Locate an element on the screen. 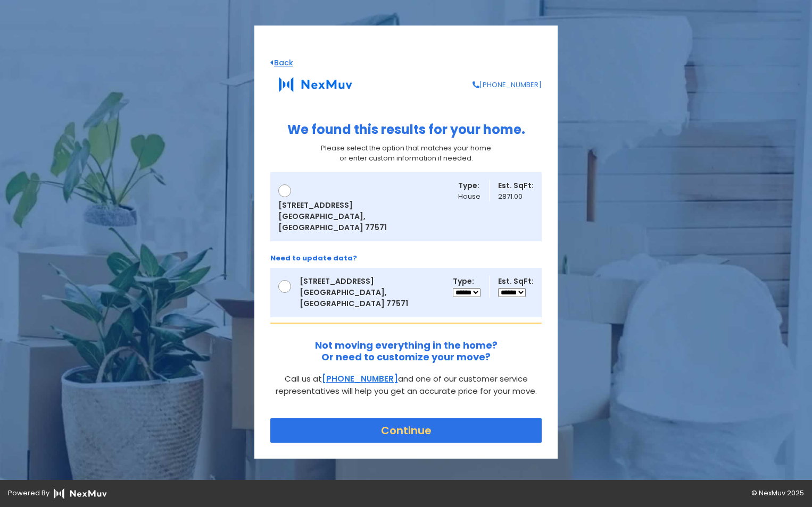 The width and height of the screenshot is (812, 507). p: Call us at and one of our customer service representatives will help you get an accurate price fo... is located at coordinates (406, 385).